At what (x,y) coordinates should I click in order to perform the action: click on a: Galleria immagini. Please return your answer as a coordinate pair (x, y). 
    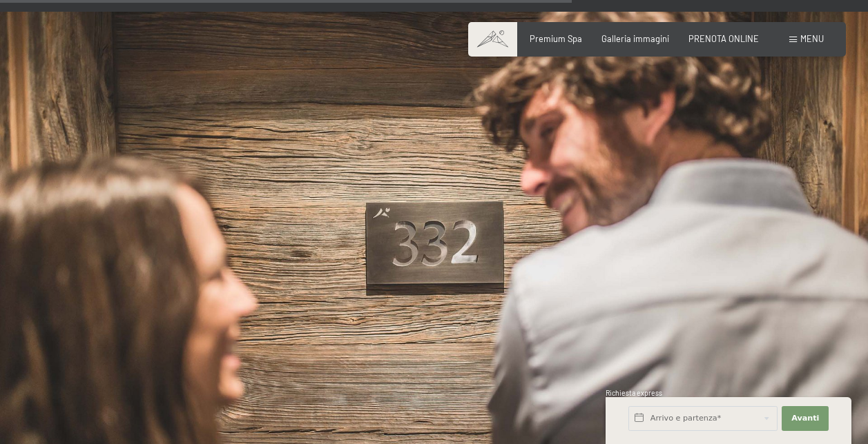
    Looking at the image, I should click on (635, 39).